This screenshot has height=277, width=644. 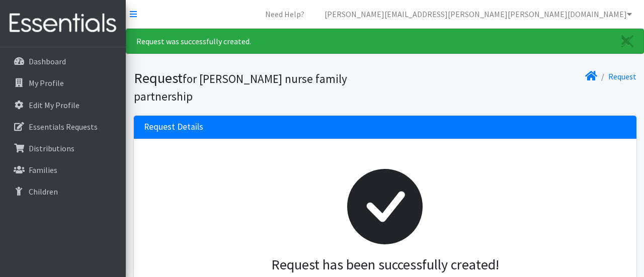 I want to click on div: Request was successfully created., so click(x=385, y=41).